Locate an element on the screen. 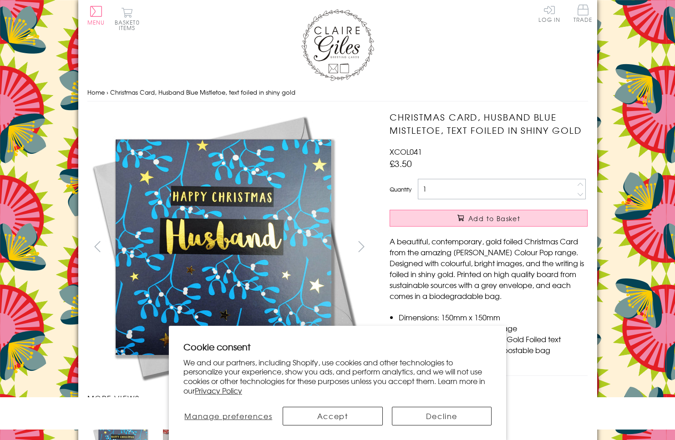 Image resolution: width=675 pixels, height=440 pixels. li: Dimensions: 150mm x 150mm is located at coordinates (493, 317).